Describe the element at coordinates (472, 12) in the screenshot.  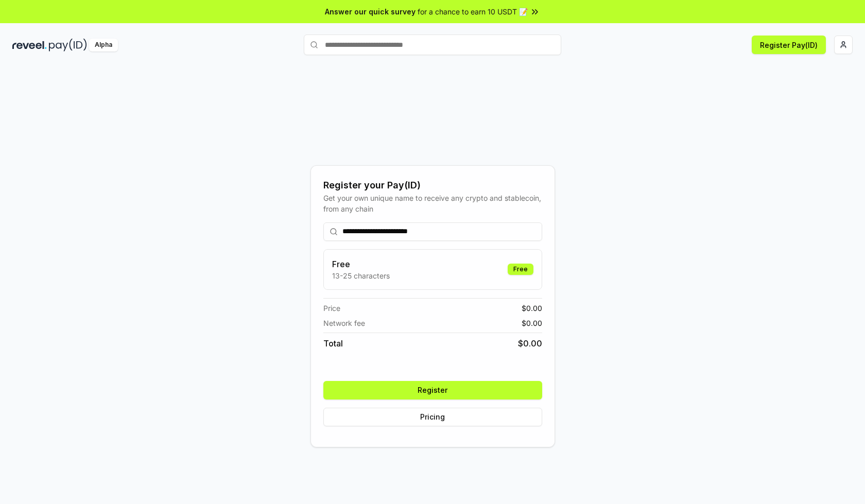
I see `span: for a chance to earn 10 USDT 📝` at that location.